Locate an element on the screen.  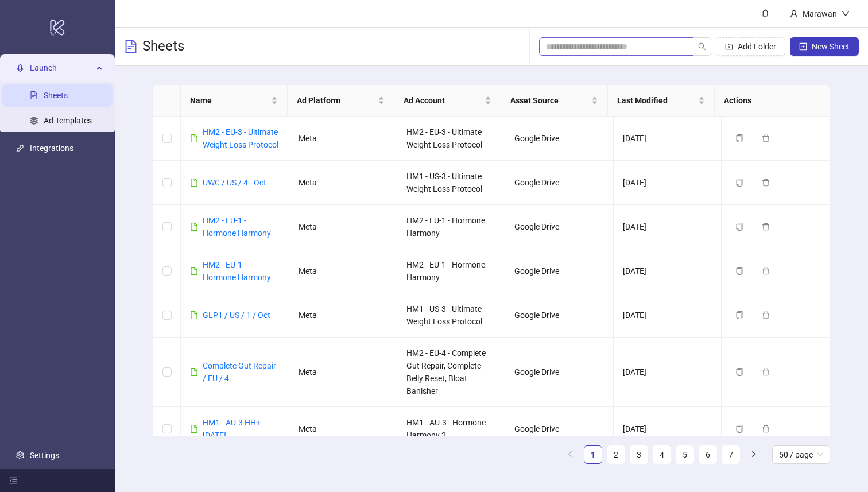
span: search is located at coordinates (702, 47).